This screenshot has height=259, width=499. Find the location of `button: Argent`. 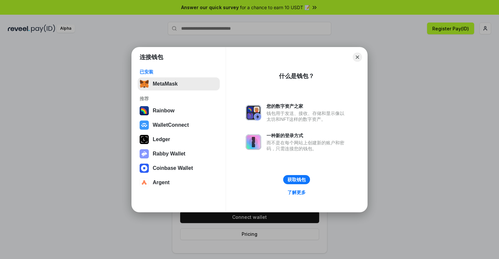

button: Argent is located at coordinates (178, 183).